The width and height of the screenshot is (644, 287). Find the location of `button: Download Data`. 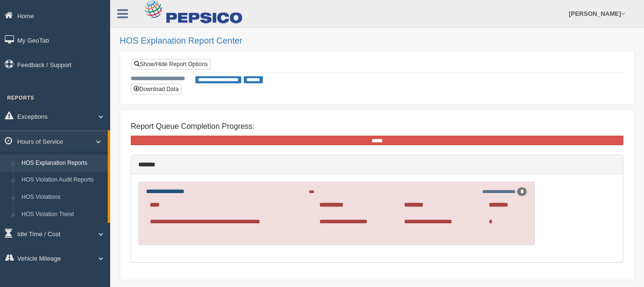

button: Download Data is located at coordinates (156, 89).